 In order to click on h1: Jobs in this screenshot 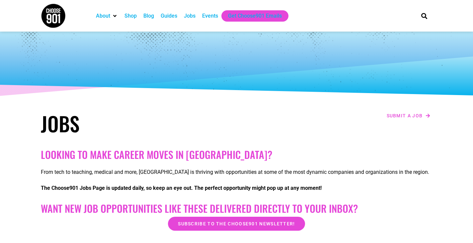, I will do `click(137, 123)`.